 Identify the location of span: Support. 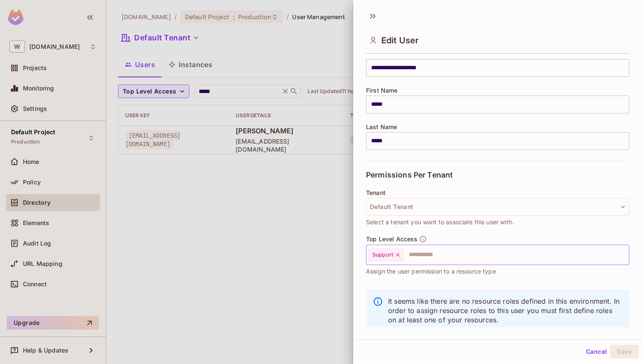
(382, 255).